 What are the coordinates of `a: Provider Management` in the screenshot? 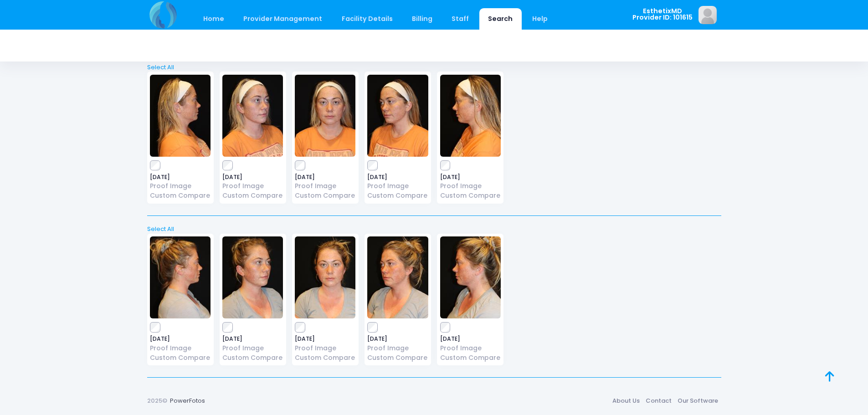 It's located at (283, 19).